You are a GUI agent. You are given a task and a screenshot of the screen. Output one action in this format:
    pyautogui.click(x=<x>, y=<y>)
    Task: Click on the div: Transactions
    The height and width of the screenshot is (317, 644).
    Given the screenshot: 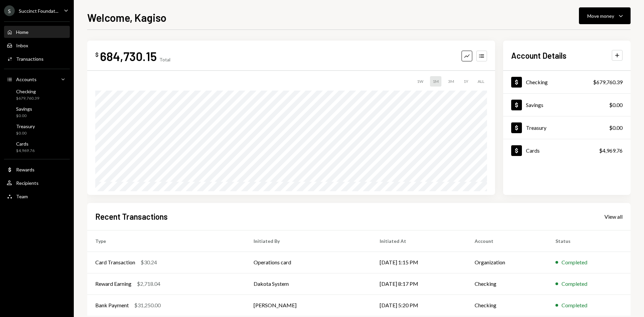 What is the action you would take?
    pyautogui.click(x=30, y=59)
    